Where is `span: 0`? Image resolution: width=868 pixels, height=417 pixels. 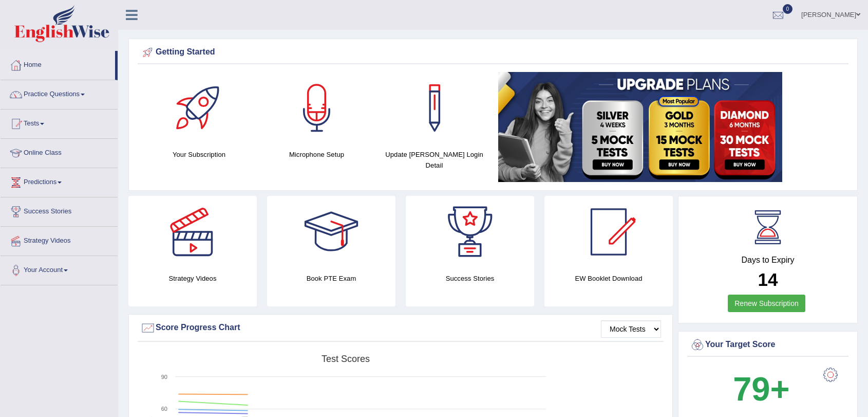 span: 0 is located at coordinates (788, 9).